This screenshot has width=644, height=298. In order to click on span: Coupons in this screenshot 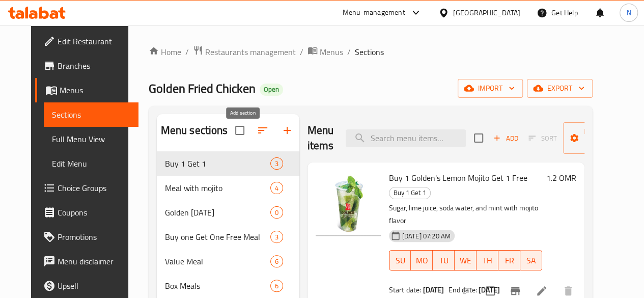, I will do `click(93, 212)`.